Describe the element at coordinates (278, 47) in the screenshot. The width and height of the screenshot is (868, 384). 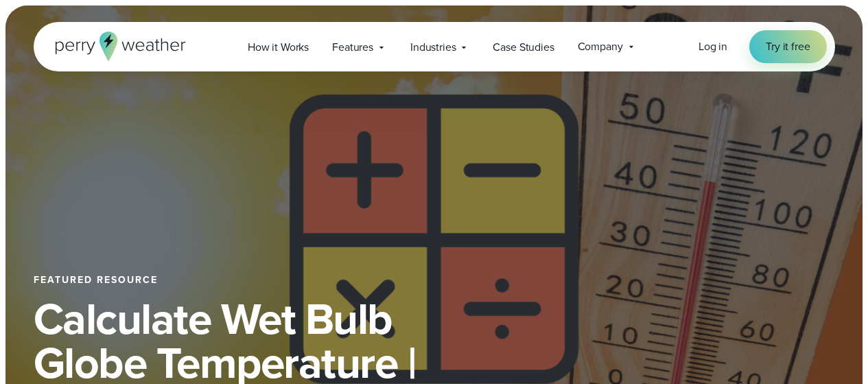
I see `span: How it Works` at that location.